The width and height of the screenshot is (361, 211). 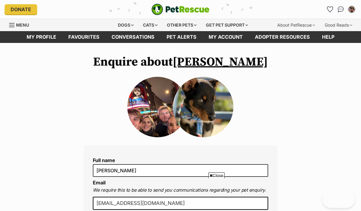 What do you see at coordinates (282, 37) in the screenshot?
I see `a: Adopter resources` at bounding box center [282, 37].